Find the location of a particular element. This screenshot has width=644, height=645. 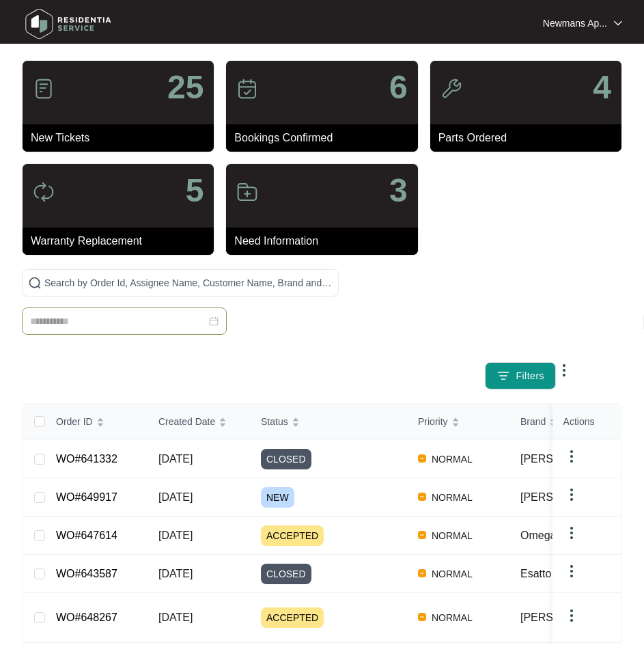

button: filter iconFilters is located at coordinates (520, 376).